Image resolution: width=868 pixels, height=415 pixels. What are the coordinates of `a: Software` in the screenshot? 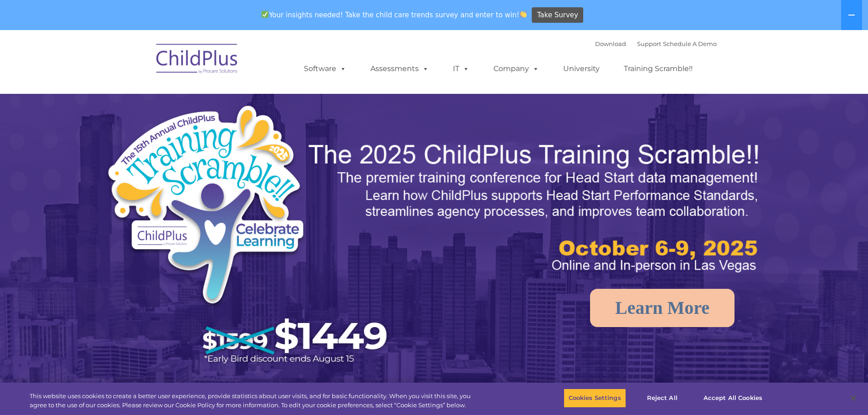 It's located at (325, 69).